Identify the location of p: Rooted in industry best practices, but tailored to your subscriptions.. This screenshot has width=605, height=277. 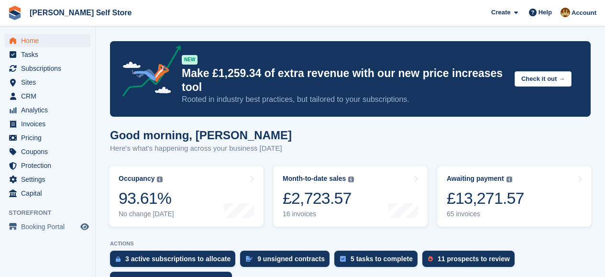
(344, 99).